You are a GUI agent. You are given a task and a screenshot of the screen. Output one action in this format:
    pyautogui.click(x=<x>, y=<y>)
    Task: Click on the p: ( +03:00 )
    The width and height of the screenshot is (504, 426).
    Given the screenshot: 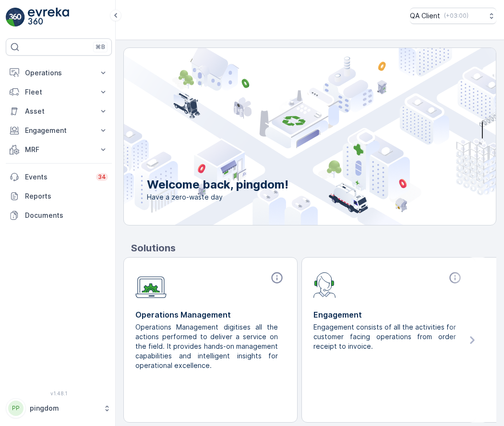 What is the action you would take?
    pyautogui.click(x=456, y=16)
    